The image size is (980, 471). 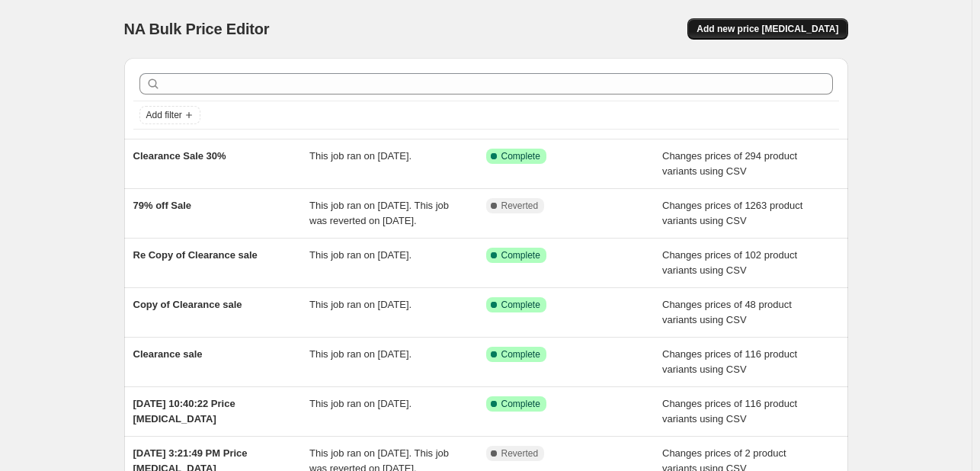 What do you see at coordinates (729, 163) in the screenshot?
I see `span: Changes prices of 294 product variants using CSV` at bounding box center [729, 163].